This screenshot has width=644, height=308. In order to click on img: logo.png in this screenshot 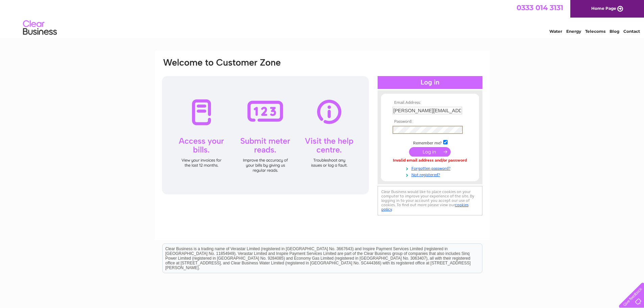, I will do `click(40, 28)`.